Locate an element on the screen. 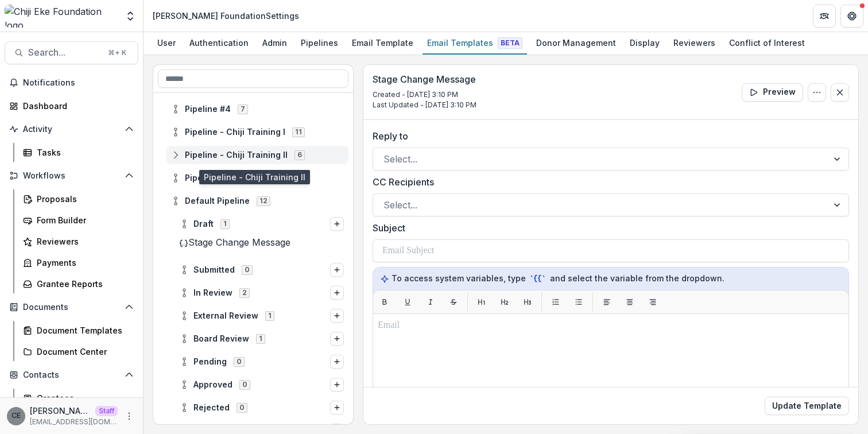  a: Grantees is located at coordinates (78, 398).